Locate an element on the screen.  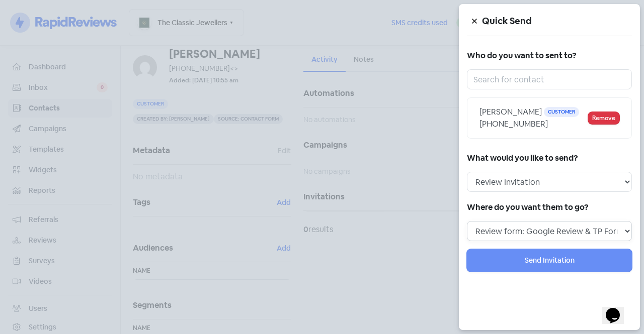
button: Send Invitation is located at coordinates (549, 260).